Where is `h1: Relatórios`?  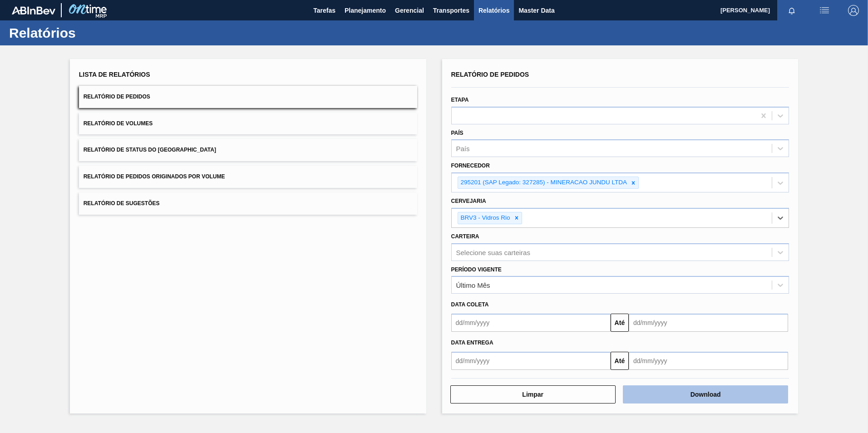
h1: Relatórios is located at coordinates (90, 33).